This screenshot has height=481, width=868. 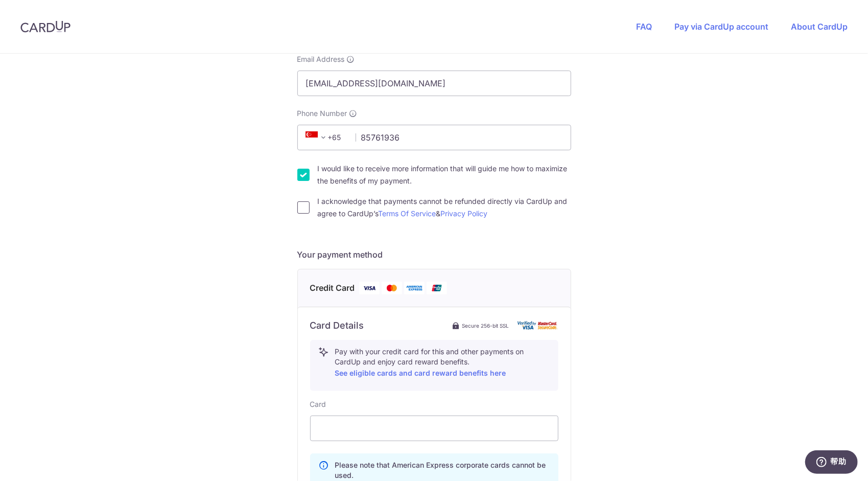 I want to click on a: FAQ, so click(x=643, y=26).